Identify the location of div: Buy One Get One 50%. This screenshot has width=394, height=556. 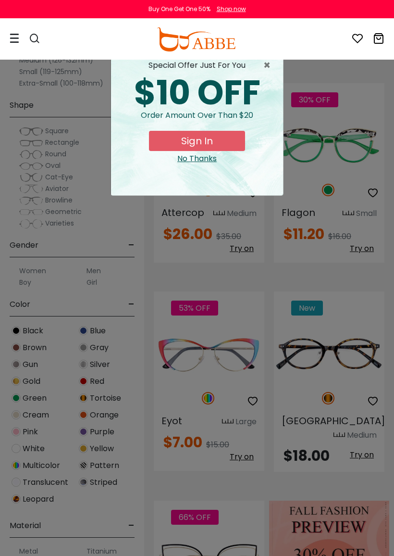
(179, 9).